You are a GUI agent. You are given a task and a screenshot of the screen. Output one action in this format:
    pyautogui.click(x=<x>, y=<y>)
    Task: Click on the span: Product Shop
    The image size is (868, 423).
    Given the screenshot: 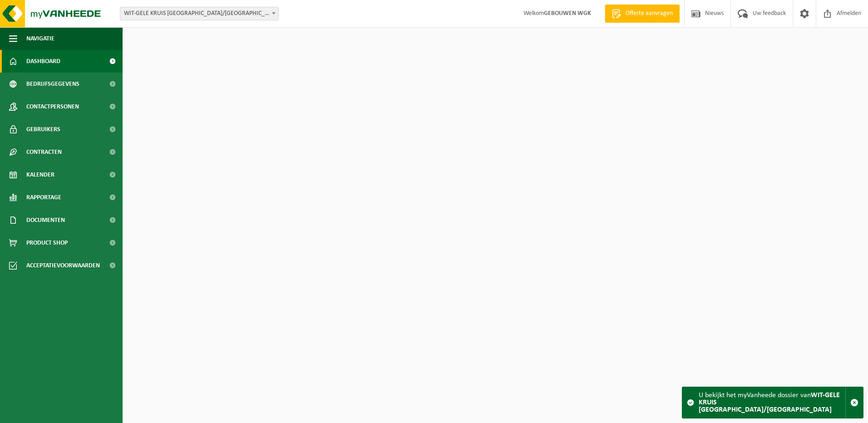 What is the action you would take?
    pyautogui.click(x=47, y=243)
    